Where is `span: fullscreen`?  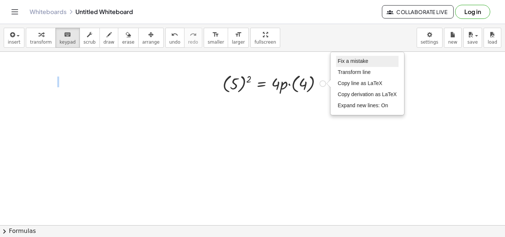 span: fullscreen is located at coordinates (265, 42).